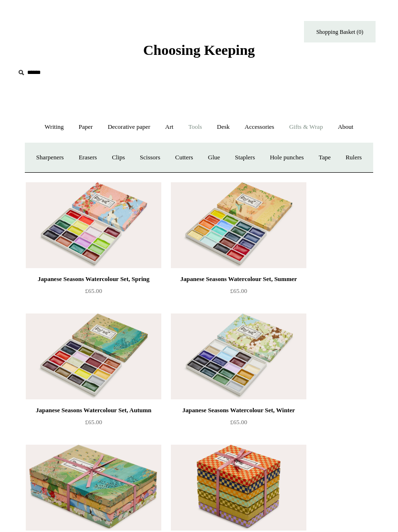 The width and height of the screenshot is (398, 532). I want to click on img: Japanese Seasons Watercolour Set, Winter, so click(239, 357).